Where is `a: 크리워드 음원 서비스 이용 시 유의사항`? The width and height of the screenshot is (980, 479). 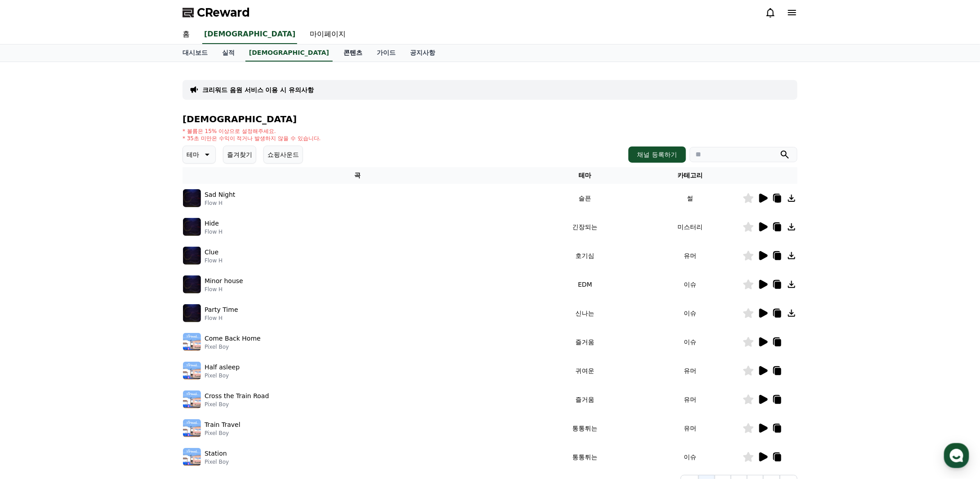 a: 크리워드 음원 서비스 이용 시 유의사항 is located at coordinates (258, 90).